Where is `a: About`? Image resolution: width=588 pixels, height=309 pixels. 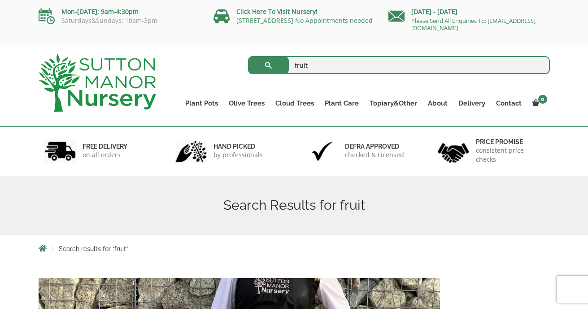 a: About is located at coordinates (438, 103).